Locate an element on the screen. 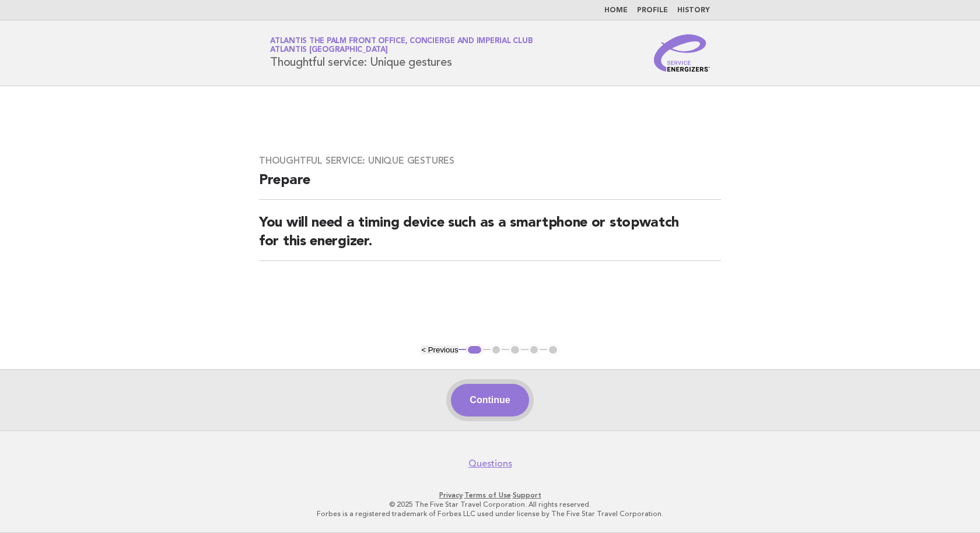 This screenshot has width=980, height=533. a: Terms of Use is located at coordinates (487, 495).